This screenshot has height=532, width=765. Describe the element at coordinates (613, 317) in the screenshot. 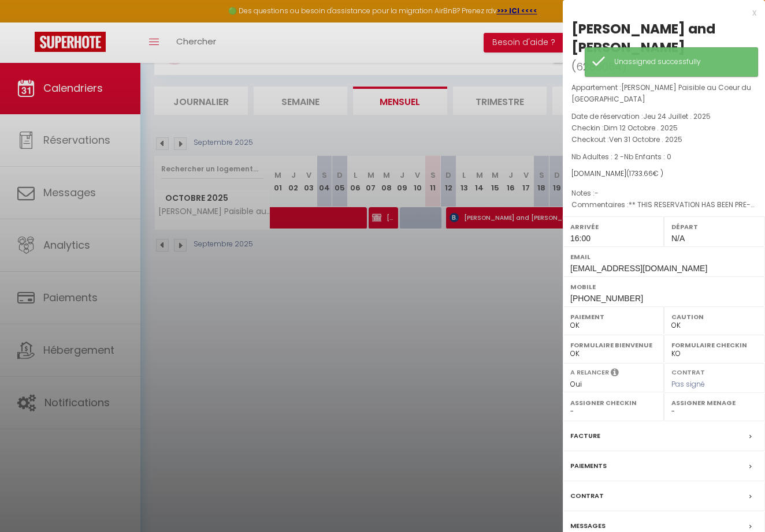

I see `label: Paiement` at that location.